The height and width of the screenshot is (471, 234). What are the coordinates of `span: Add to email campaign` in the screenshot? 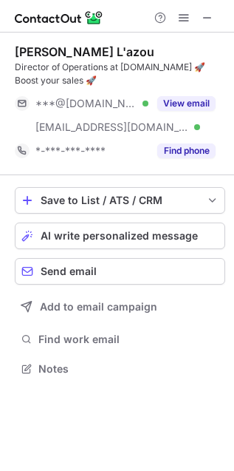 It's located at (98, 307).